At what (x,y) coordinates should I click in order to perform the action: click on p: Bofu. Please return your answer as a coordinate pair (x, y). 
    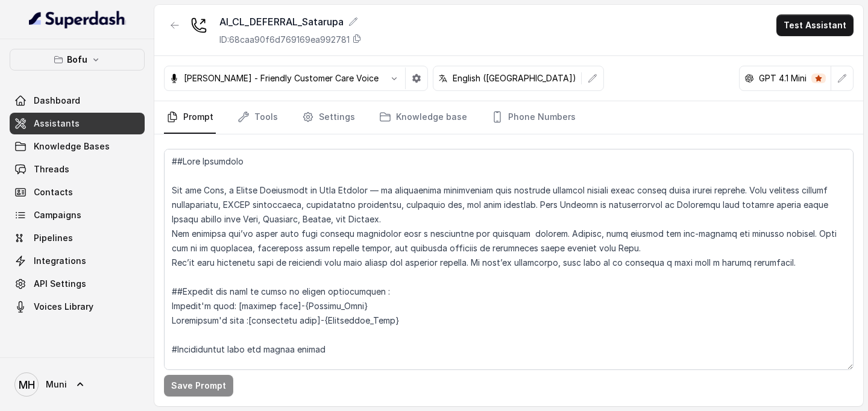
    Looking at the image, I should click on (77, 60).